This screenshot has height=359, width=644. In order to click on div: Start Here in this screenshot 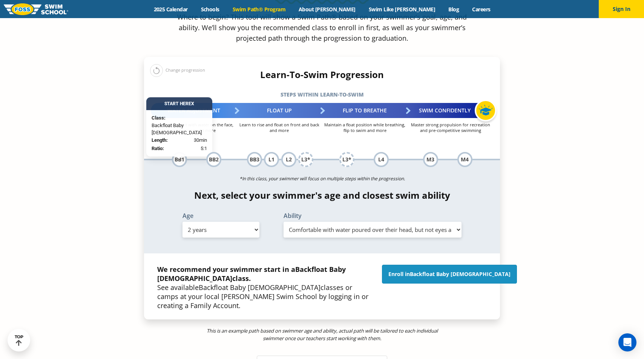, I will do `click(179, 104)`.